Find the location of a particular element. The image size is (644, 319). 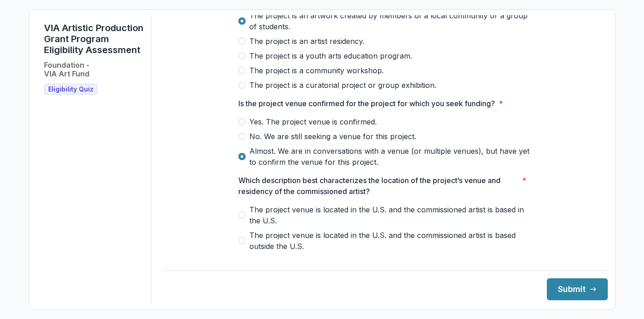

span: The project is a curatorial project or group exhibition. is located at coordinates (343, 85).